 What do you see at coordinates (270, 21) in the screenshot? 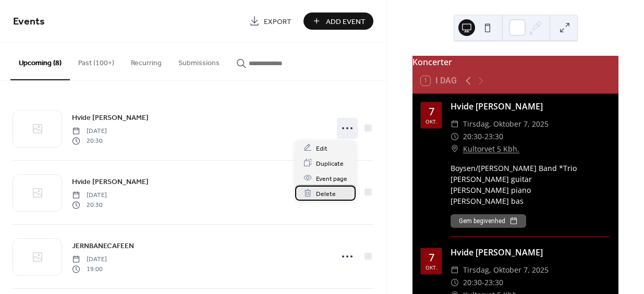
I see `a: Export` at bounding box center [270, 21].